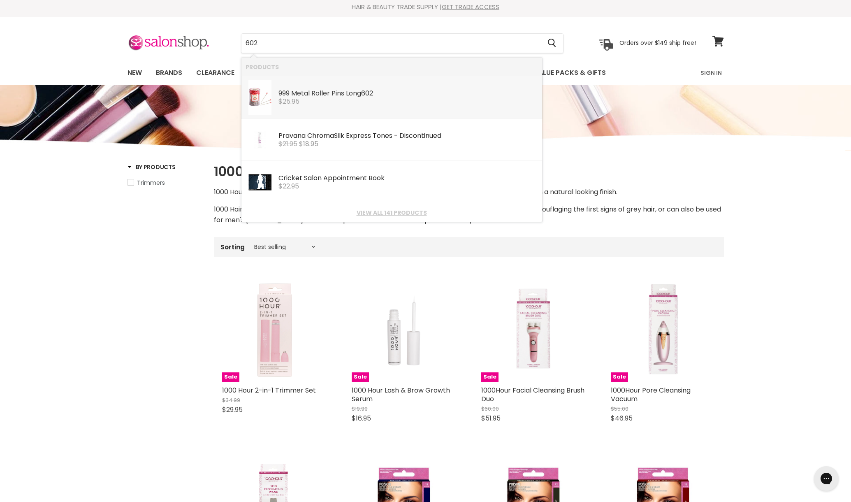 This screenshot has height=502, width=851. I want to click on li: Products: Cricket Salon Appointment Book, so click(392, 182).